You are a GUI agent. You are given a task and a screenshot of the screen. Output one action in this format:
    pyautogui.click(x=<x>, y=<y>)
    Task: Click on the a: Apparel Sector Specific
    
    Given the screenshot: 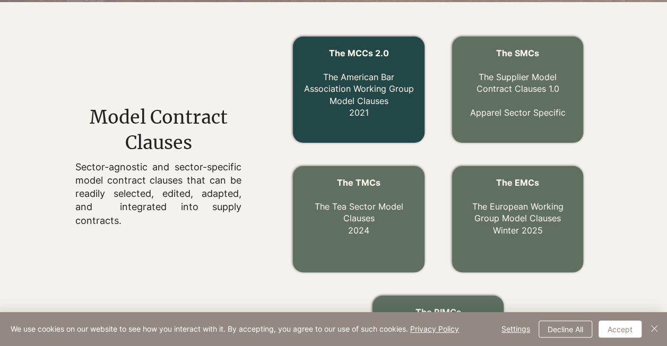 What is the action you would take?
    pyautogui.click(x=517, y=113)
    